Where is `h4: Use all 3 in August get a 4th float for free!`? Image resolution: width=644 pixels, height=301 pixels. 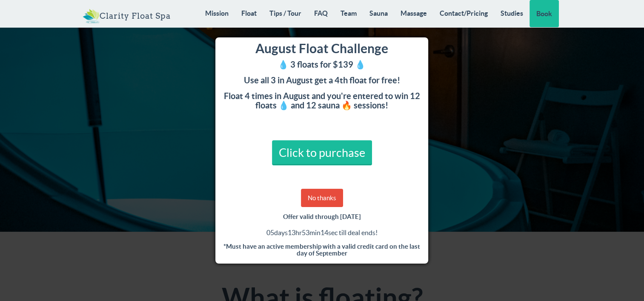
h4: Use all 3 in August get a 4th float for free! is located at coordinates (321, 80).